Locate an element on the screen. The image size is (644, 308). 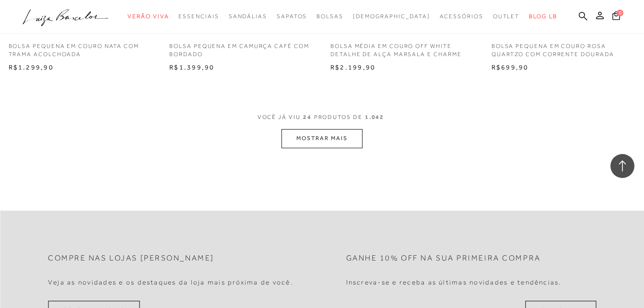
span: Bolsas is located at coordinates (330, 17).